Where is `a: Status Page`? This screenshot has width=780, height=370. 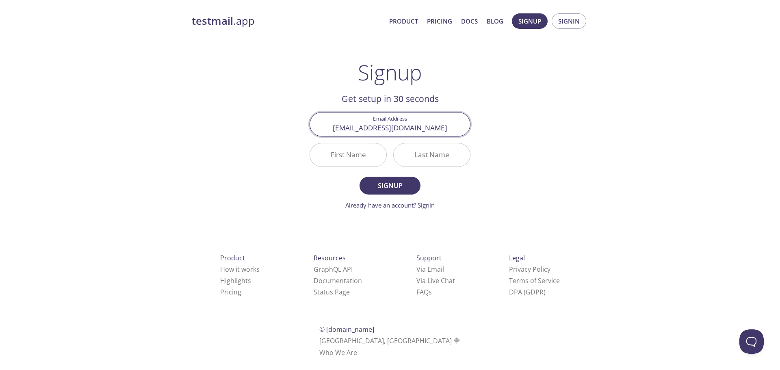 a: Status Page is located at coordinates (331, 292).